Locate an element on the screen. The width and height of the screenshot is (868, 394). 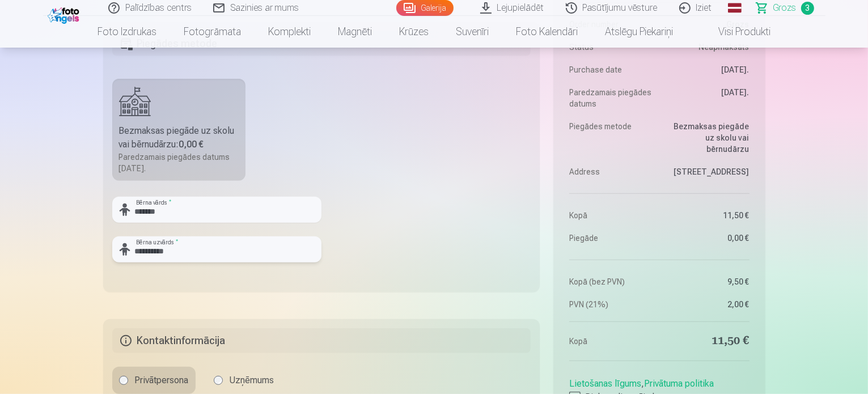
a: Suvenīri is located at coordinates (472, 32).